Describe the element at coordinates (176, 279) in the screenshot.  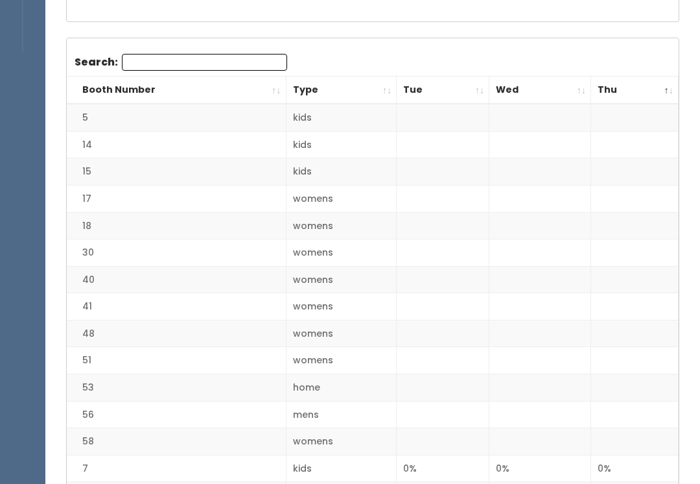
I see `td: 40` at that location.